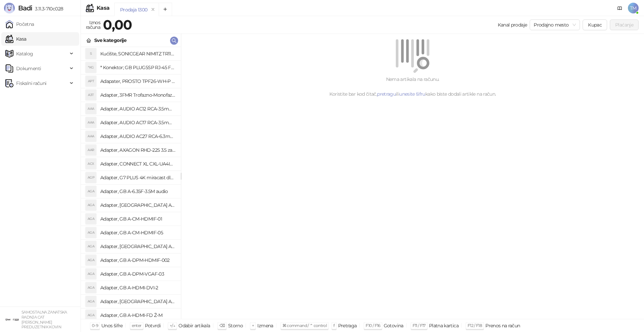  What do you see at coordinates (138, 177) in the screenshot?
I see `h4: Adapter, G7 PLUS 4K miracast dlna airplay za TV` at bounding box center [138, 177].